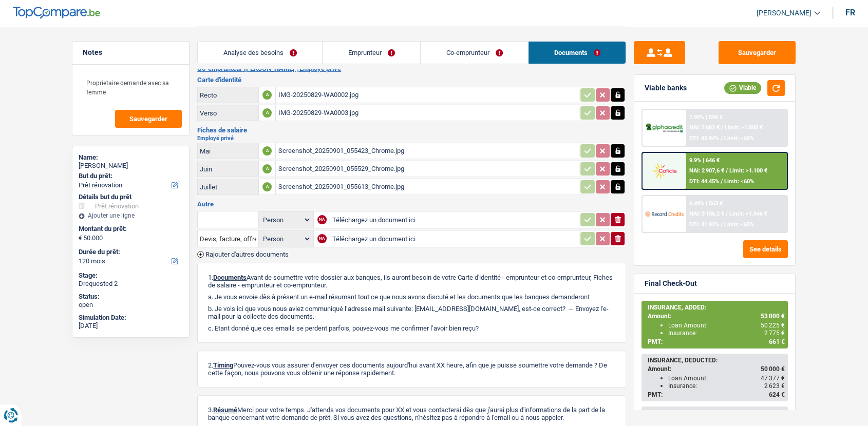 This screenshot has width=868, height=426. Describe the element at coordinates (243, 254) in the screenshot. I see `button: Rajouter d'autres documents` at that location.